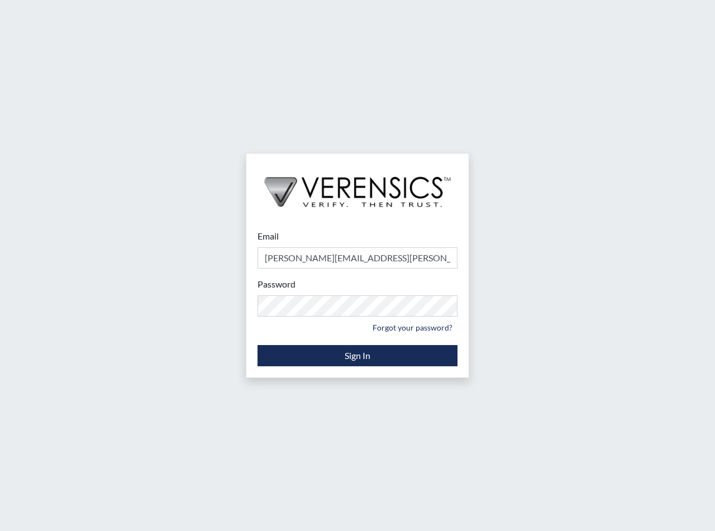 Image resolution: width=715 pixels, height=531 pixels. What do you see at coordinates (357, 186) in the screenshot?
I see `img: logo-wide-black.2aad4157.png` at bounding box center [357, 186].